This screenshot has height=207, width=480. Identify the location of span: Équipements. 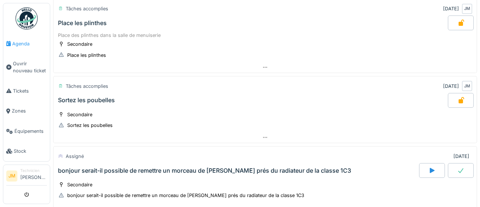
(31, 131).